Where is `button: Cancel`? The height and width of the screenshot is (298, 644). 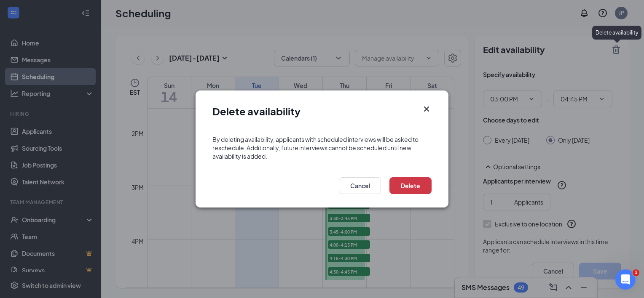 button: Cancel is located at coordinates (360, 186).